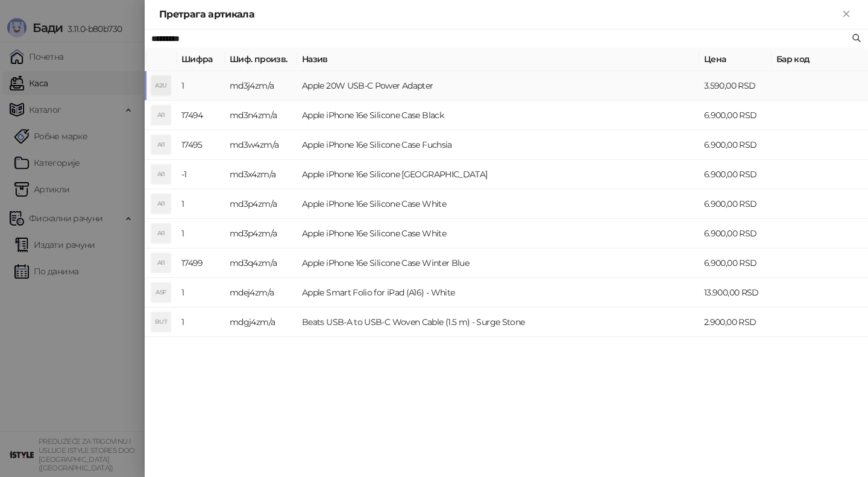  What do you see at coordinates (261, 115) in the screenshot?
I see `td: md3n4zm/a` at bounding box center [261, 115].